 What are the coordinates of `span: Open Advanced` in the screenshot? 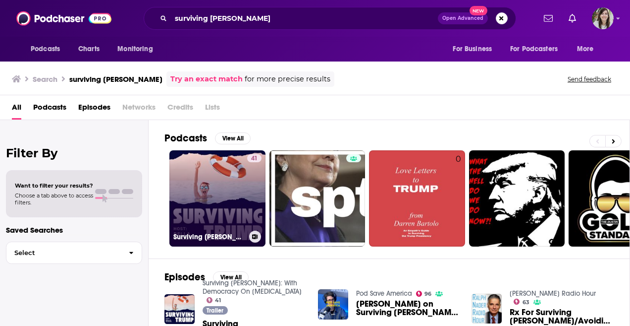 It's located at (463, 18).